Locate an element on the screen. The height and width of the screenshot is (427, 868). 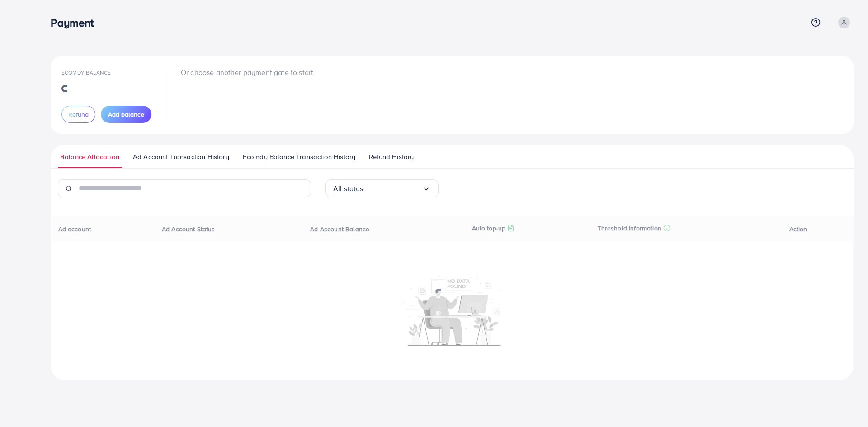
button: Refund is located at coordinates (78, 114).